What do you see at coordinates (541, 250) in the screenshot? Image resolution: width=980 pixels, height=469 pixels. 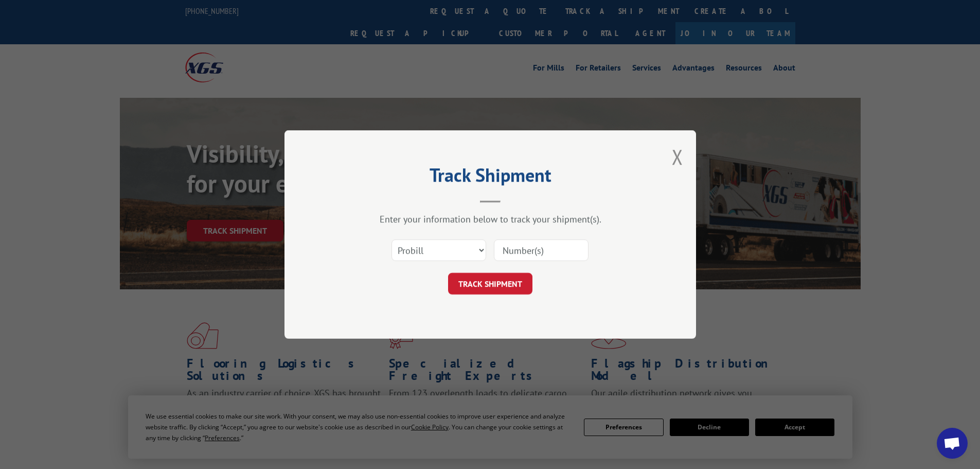 I see `input: Number(s)` at bounding box center [541, 250].